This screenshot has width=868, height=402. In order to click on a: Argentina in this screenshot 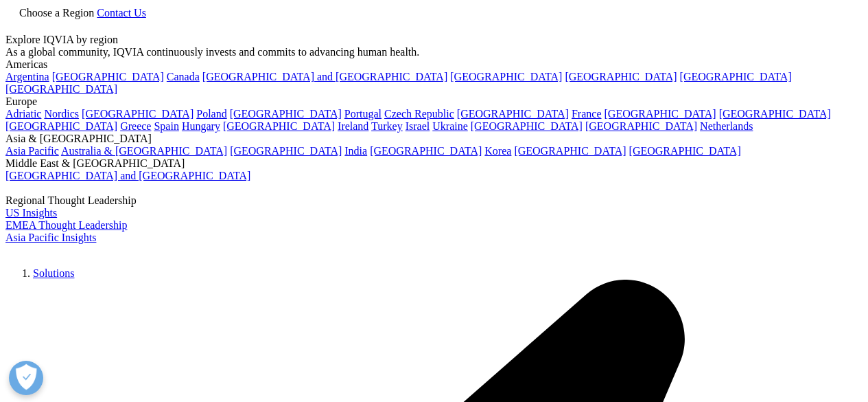, I will do `click(27, 76)`.